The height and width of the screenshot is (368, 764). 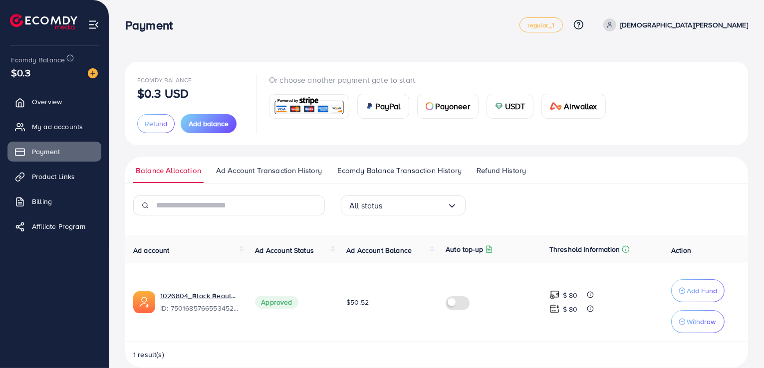 I want to click on span: Balance Allocation, so click(x=168, y=171).